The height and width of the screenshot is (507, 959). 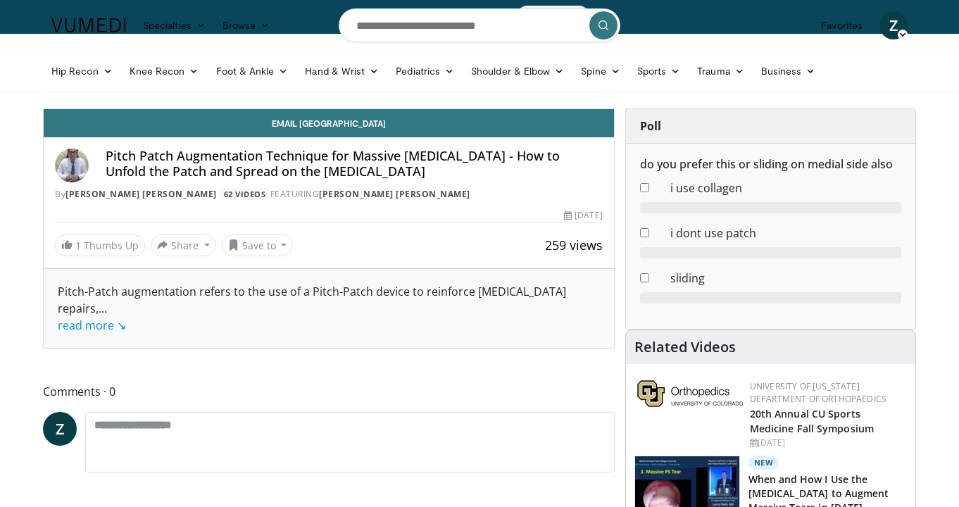 What do you see at coordinates (690, 394) in the screenshot?
I see `img: 355603a8-37da-49b6-856f-e00d7e9307d3.png.150x105_q85_autocrop_double_scale_upscale_version-0.2.png` at bounding box center [690, 394].